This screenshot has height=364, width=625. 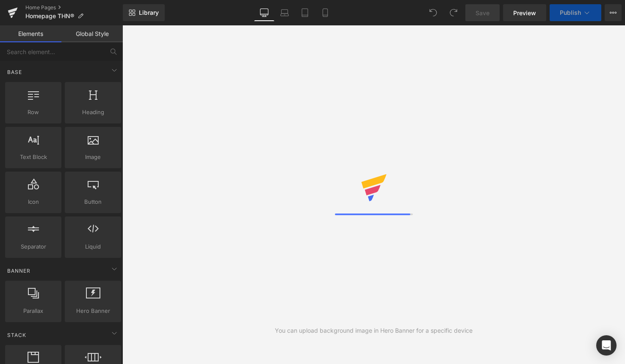 What do you see at coordinates (571, 13) in the screenshot?
I see `span: Publish` at bounding box center [571, 13].